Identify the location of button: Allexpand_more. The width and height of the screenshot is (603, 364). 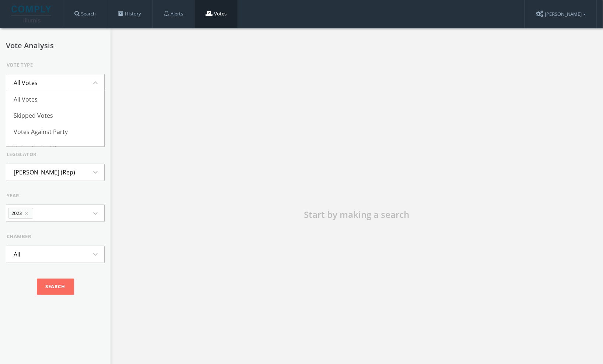
(55, 254).